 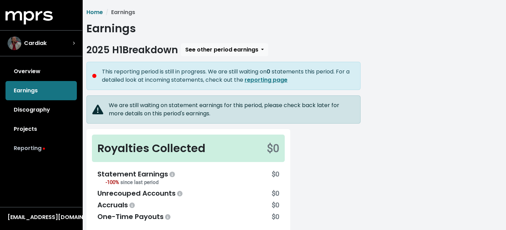 I want to click on h2: 2025 H1 Breakdown, so click(x=132, y=50).